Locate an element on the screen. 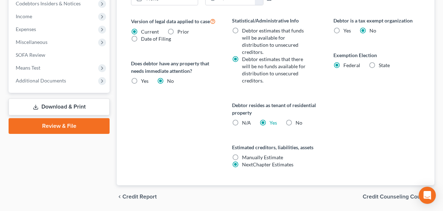  a: SOFA Review is located at coordinates (60, 55).